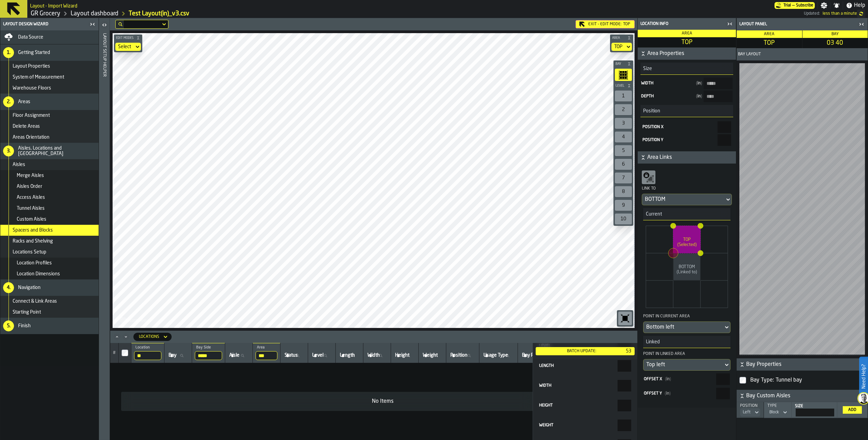 Image resolution: width=868 pixels, height=440 pixels. Describe the element at coordinates (852, 409) in the screenshot. I see `button: button-Add` at that location.